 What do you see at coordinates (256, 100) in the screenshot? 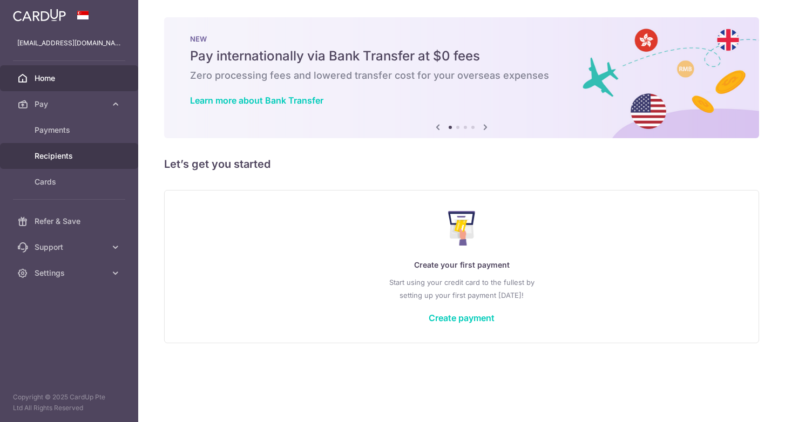
I see `a: Learn more about Bank Transfer` at bounding box center [256, 100].